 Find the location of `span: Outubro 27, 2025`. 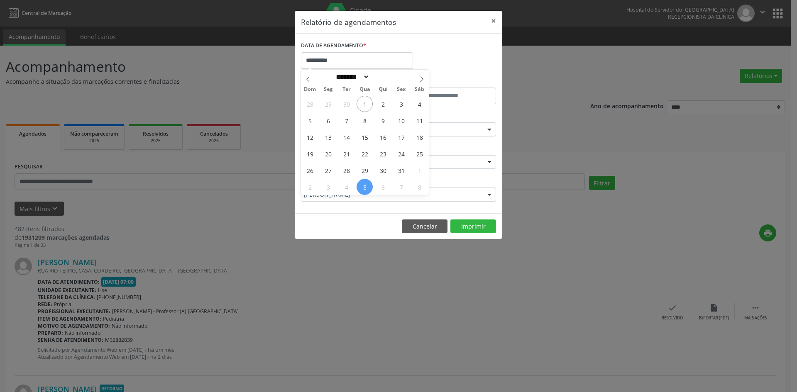

span: Outubro 27, 2025 is located at coordinates (328, 170).